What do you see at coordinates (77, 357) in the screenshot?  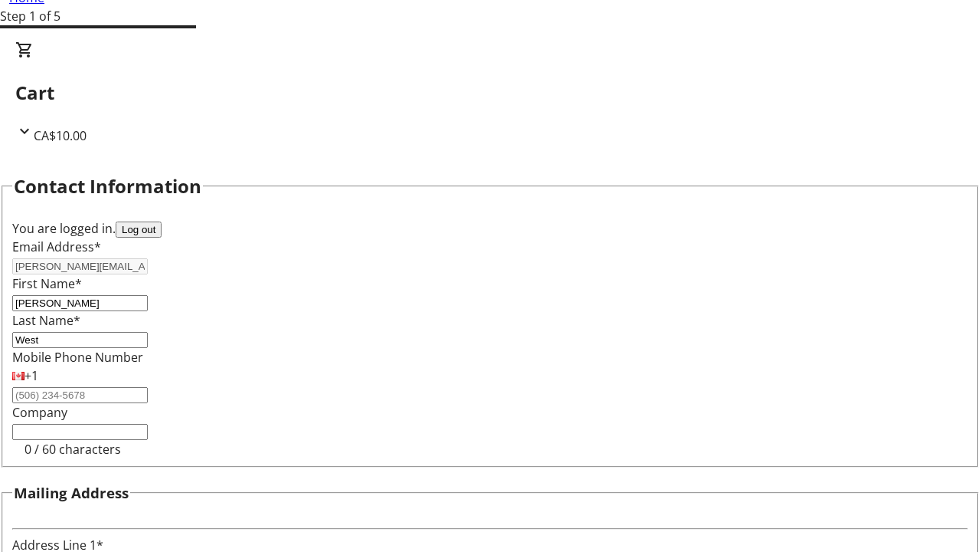 I see `label: Mobile Phone Number` at bounding box center [77, 357].